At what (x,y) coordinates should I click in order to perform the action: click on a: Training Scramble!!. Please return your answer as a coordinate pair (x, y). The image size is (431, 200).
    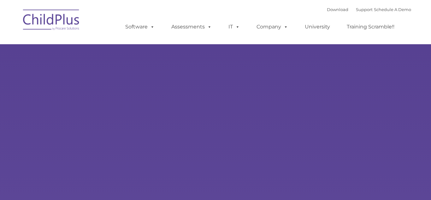
    Looking at the image, I should click on (370, 27).